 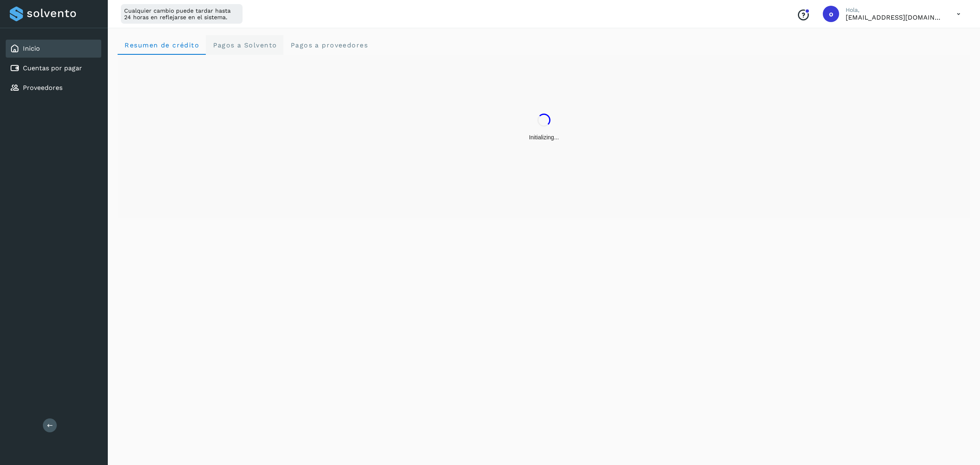 What do you see at coordinates (182, 14) in the screenshot?
I see `div: Cualquier cambio puede tardar hasta 24 horas en reflejarse en el sistema.` at bounding box center [182, 14].